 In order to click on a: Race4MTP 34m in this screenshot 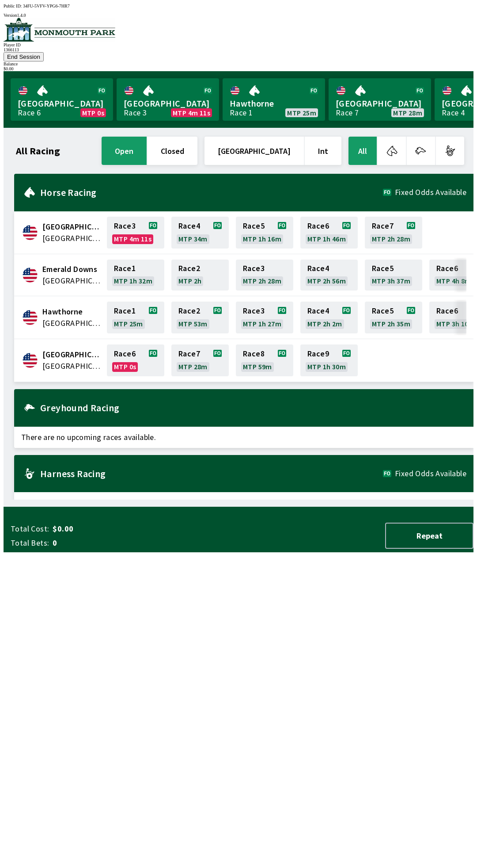, I will do `click(200, 232)`.